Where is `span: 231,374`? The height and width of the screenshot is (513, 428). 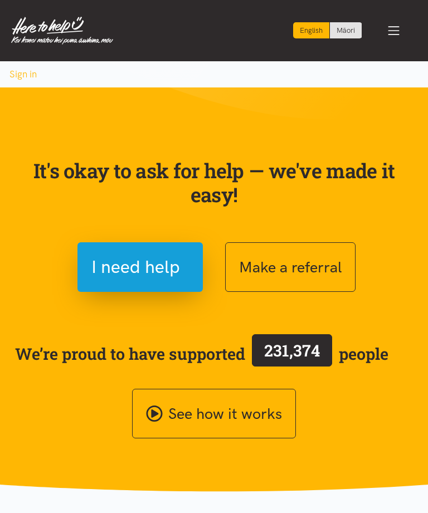
span: 231,374 is located at coordinates (292, 350).